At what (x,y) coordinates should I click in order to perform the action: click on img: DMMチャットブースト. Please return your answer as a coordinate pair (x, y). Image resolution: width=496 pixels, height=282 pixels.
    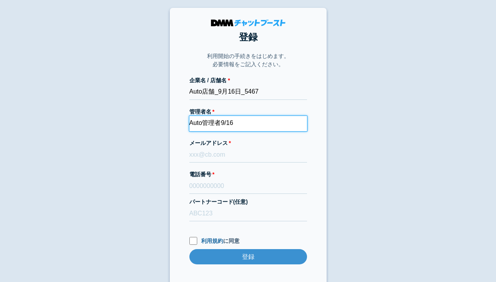
    Looking at the image, I should click on (248, 23).